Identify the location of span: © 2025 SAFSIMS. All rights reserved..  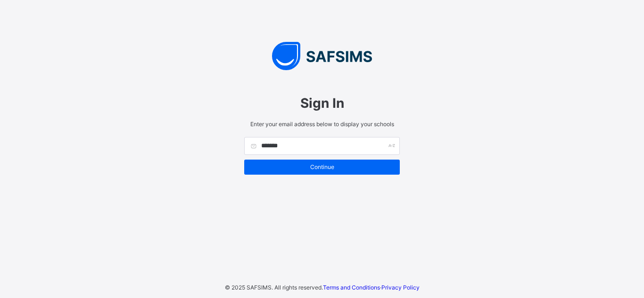
(274, 287).